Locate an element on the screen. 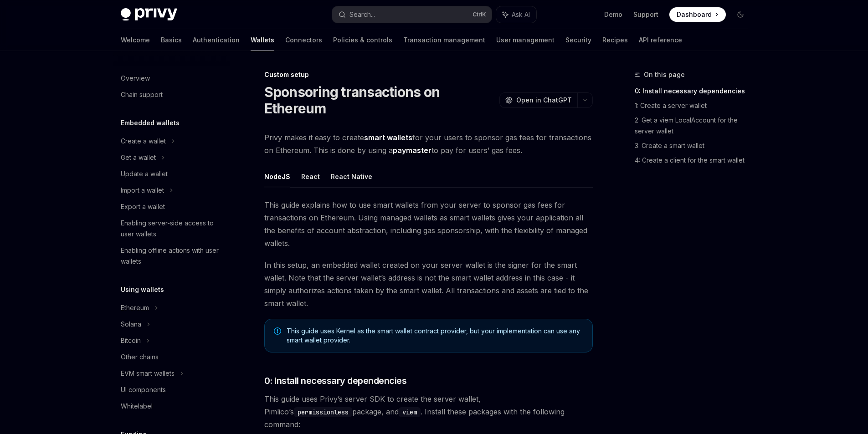 The height and width of the screenshot is (434, 868). button: Search...CtrlK is located at coordinates (412, 15).